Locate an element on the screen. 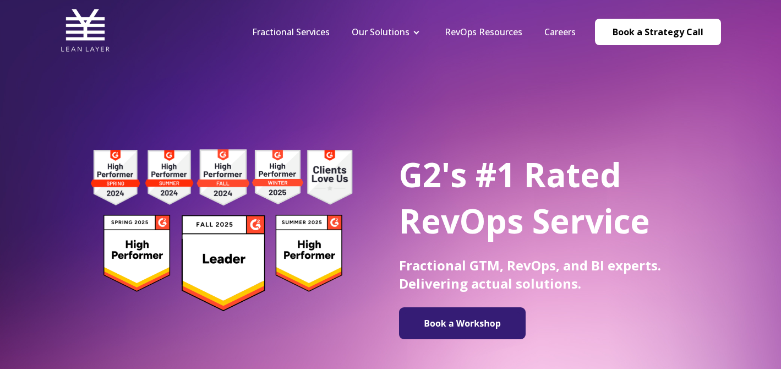 The image size is (781, 369). div: Navigation Menu is located at coordinates (414, 32).